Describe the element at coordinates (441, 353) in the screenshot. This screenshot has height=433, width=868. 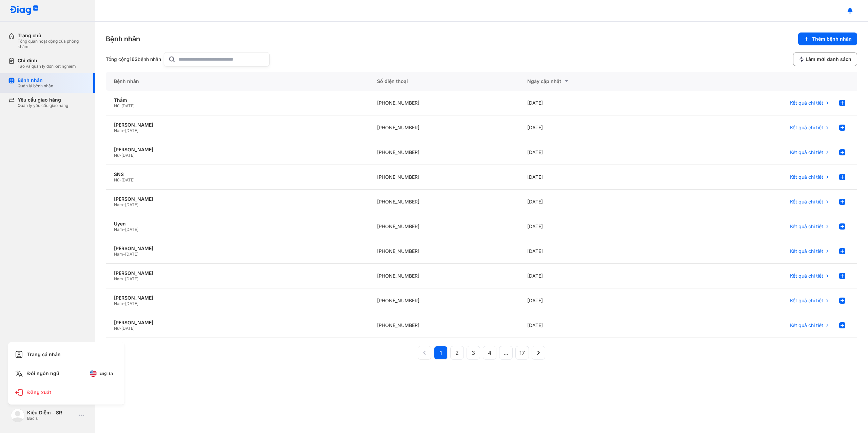
I see `button: 1` at that location.